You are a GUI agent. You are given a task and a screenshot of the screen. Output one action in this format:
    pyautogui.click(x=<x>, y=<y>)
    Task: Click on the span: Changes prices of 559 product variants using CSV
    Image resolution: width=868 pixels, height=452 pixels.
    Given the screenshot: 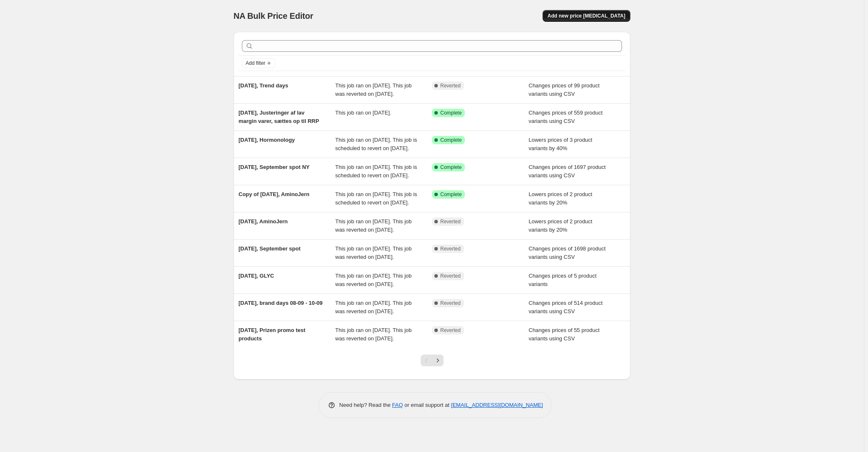 What is the action you would take?
    pyautogui.click(x=565, y=116)
    